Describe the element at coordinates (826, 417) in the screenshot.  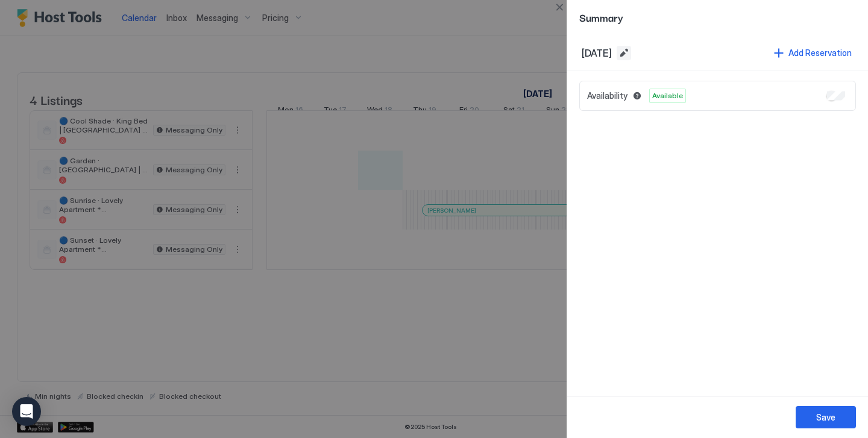
I see `div: Save` at that location.